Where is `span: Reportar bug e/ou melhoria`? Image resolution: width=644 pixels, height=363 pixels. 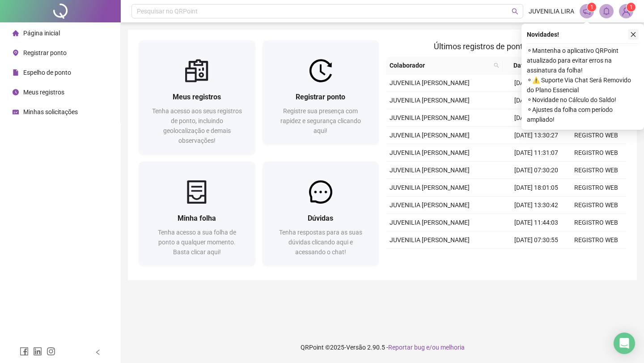
span: Reportar bug e/ou melhoria is located at coordinates (427, 348).